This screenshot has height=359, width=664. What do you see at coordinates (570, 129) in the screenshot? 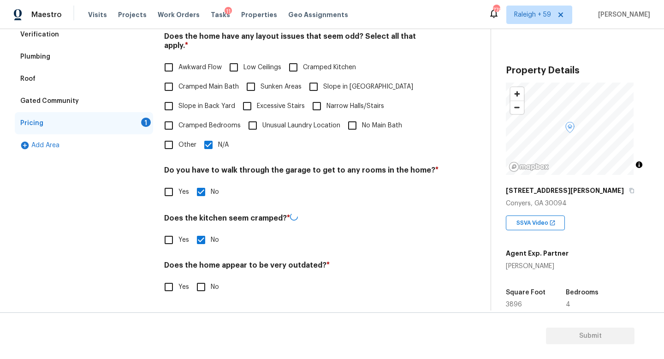
I see `canvas: Map` at bounding box center [570, 129].